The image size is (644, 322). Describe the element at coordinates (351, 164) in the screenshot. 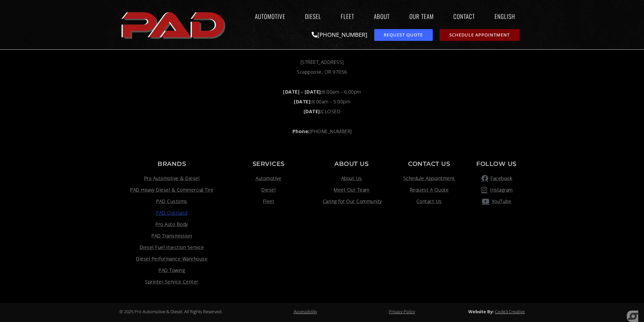

I see `p: About Us` at that location.